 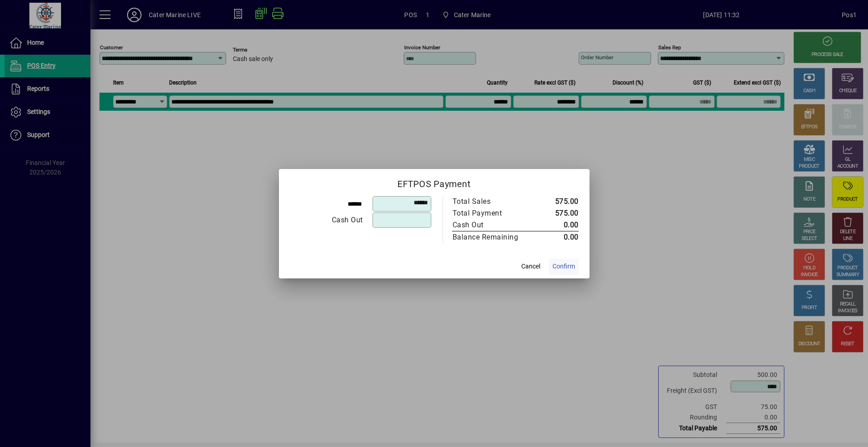 What do you see at coordinates (564, 266) in the screenshot?
I see `span: Confirm` at bounding box center [564, 266].